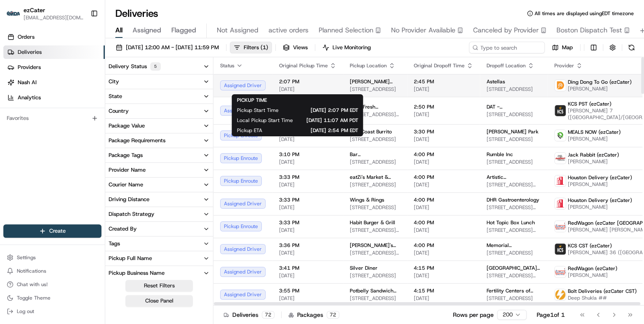 The width and height of the screenshot is (644, 324). What do you see at coordinates (264, 48) in the screenshot?
I see `span: ( 1 )` at bounding box center [264, 48].